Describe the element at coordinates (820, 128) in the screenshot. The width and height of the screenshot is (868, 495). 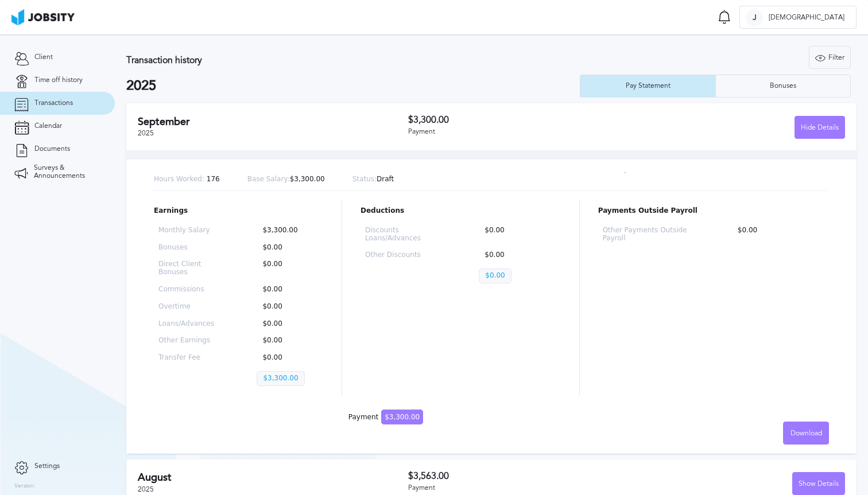
I see `div: Hide Details` at that location.